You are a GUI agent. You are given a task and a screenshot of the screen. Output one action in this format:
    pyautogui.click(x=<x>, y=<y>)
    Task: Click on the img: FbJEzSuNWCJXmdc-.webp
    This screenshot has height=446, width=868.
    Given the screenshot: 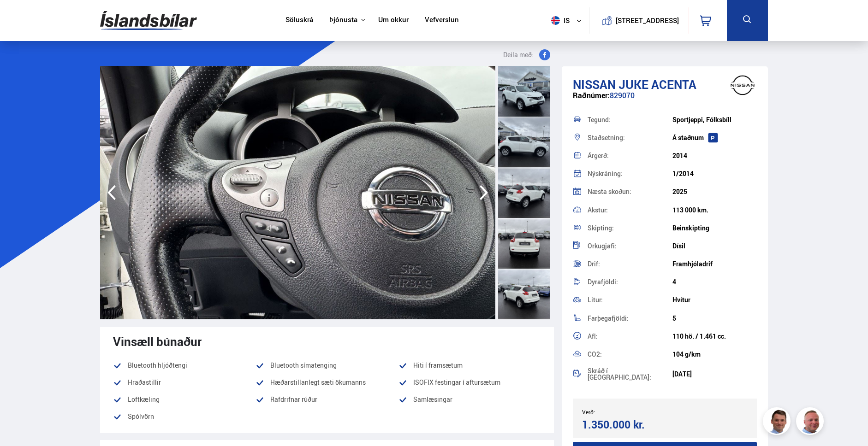 What is the action you would take?
    pyautogui.click(x=778, y=422)
    